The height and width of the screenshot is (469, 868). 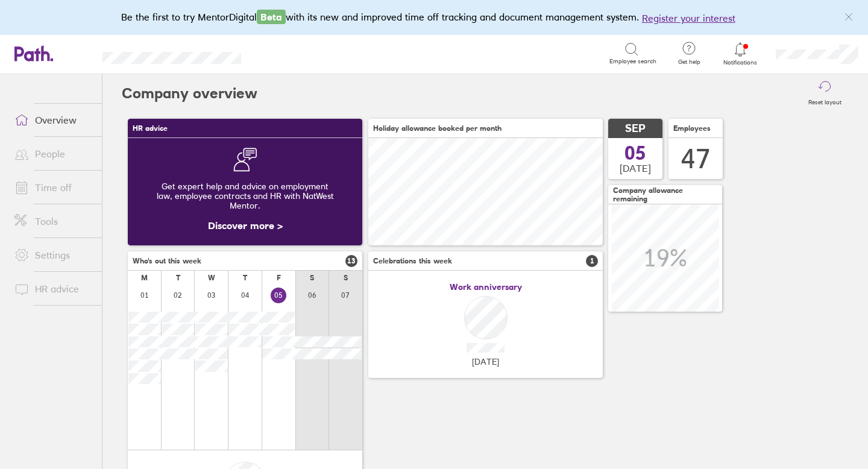 What do you see at coordinates (740, 54) in the screenshot?
I see `a: Notifications` at bounding box center [740, 54].